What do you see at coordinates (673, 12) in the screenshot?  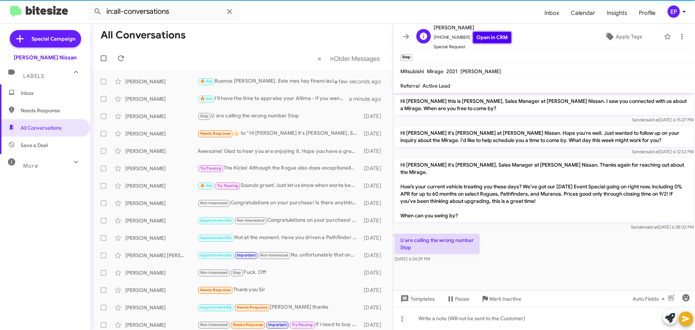 I see `div: EP` at bounding box center [673, 12].